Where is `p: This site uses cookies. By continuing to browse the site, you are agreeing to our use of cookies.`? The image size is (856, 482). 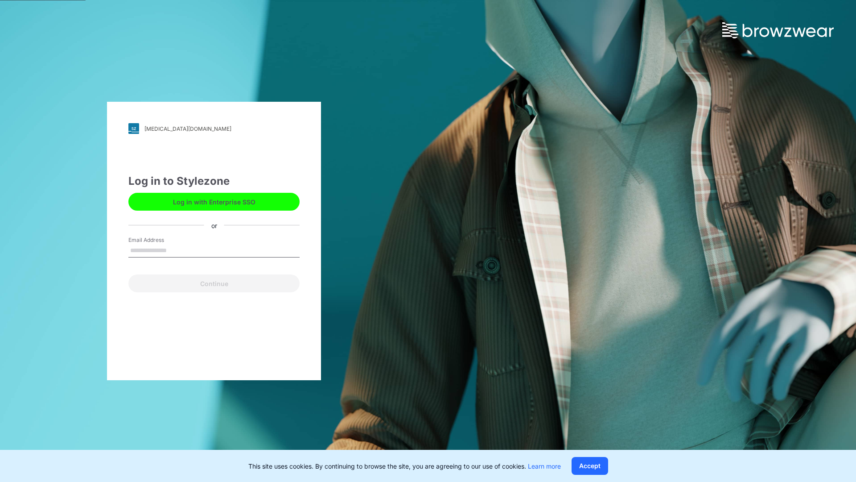 p: This site uses cookies. By continuing to browse the site, you are agreeing to our use of cookies. is located at coordinates (405, 466).